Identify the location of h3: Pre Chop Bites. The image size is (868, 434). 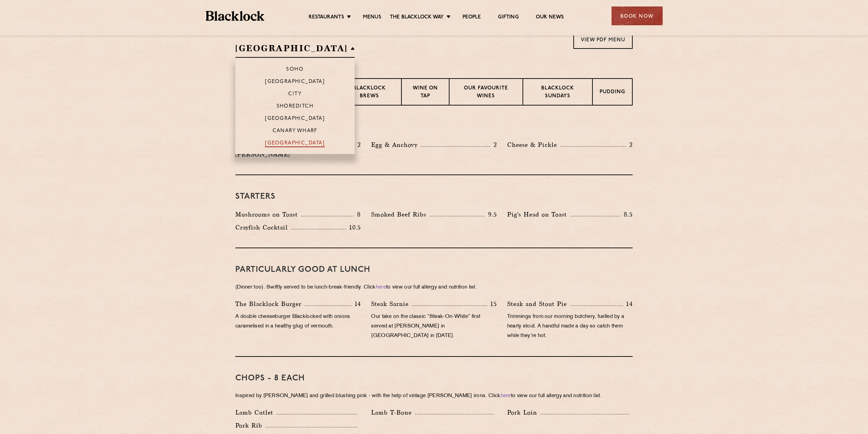
(434, 127).